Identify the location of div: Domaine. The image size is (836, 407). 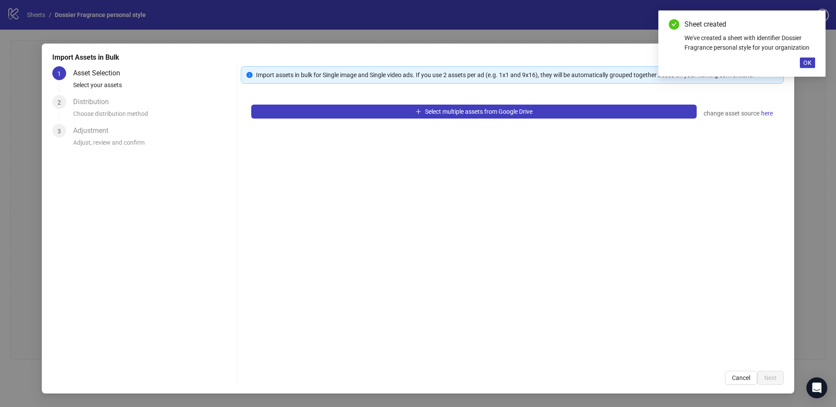
(56, 54).